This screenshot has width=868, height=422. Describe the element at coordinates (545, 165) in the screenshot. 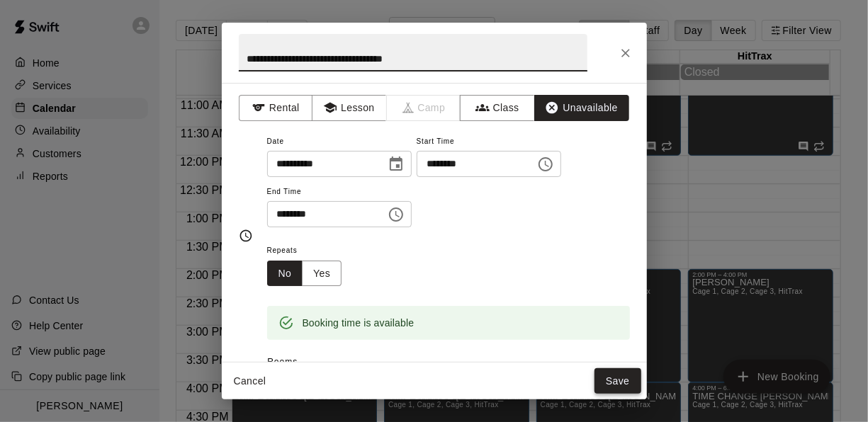

I see `button: Choose time, selected time is 12:00 PM` at that location.